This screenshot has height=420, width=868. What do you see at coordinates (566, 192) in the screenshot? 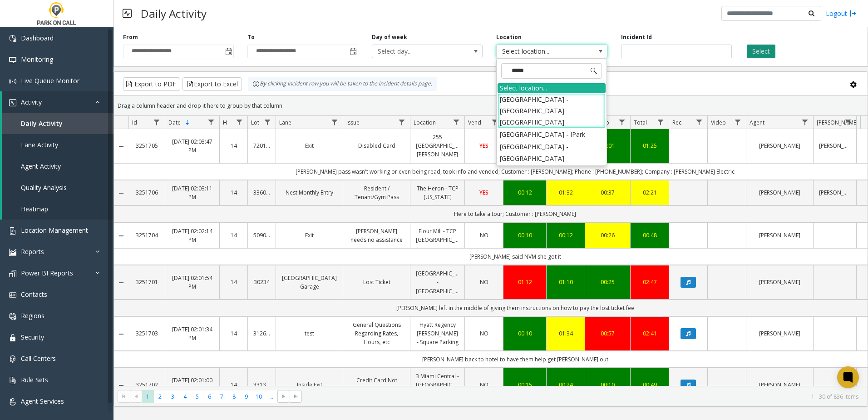
I see `a: 01:32` at bounding box center [566, 192].